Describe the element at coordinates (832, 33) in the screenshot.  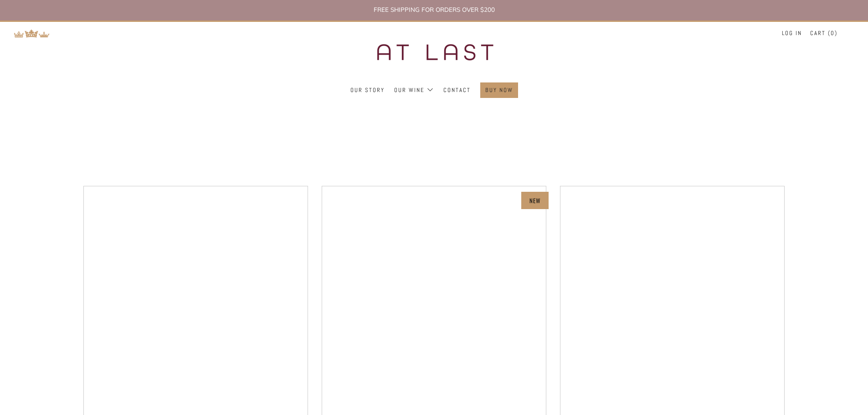
I see `span: 0` at that location.